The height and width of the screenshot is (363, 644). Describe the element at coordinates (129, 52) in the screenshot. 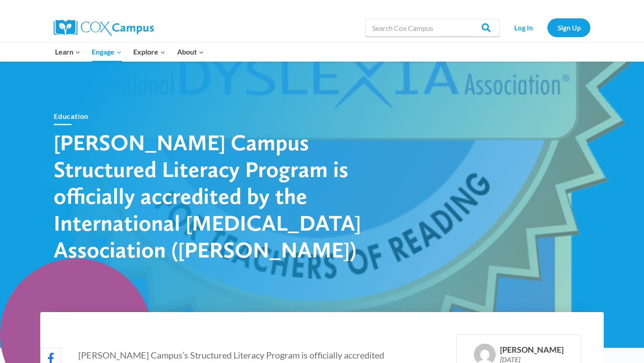

I see `nav: Primary Navigation` at that location.